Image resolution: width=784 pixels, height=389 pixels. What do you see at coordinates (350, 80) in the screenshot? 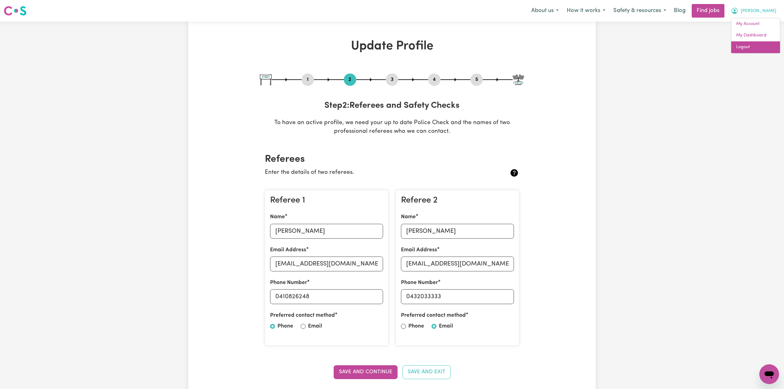
I see `button: Go to step 2` at bounding box center [350, 80].